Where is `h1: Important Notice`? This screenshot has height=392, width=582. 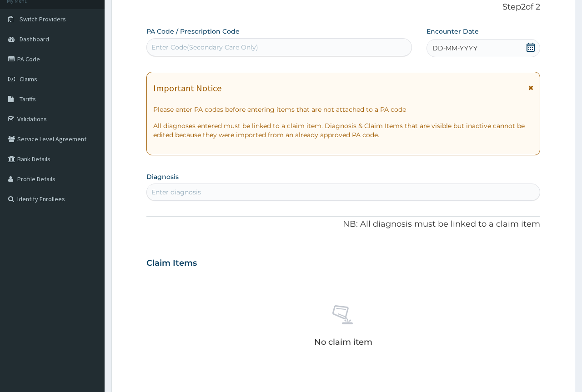 h1: Important Notice is located at coordinates (187, 88).